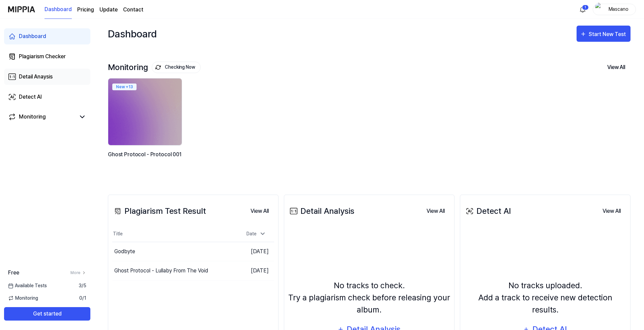  Describe the element at coordinates (256, 234) in the screenshot. I see `div: Date` at that location.